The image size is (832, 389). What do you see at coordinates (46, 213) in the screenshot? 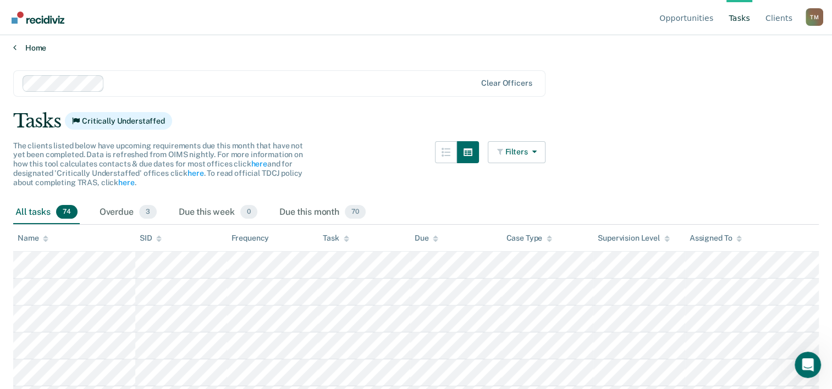
I see `div: All tasks74` at bounding box center [46, 213].